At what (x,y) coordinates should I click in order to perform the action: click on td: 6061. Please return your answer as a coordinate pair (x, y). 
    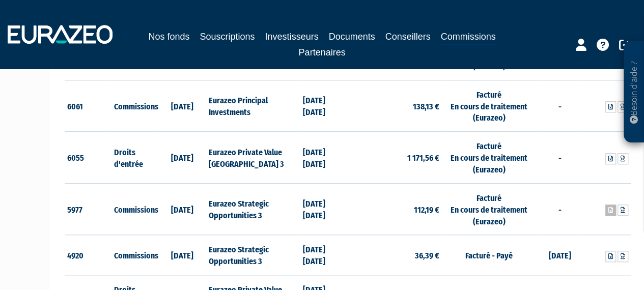
    Looking at the image, I should click on (88, 106).